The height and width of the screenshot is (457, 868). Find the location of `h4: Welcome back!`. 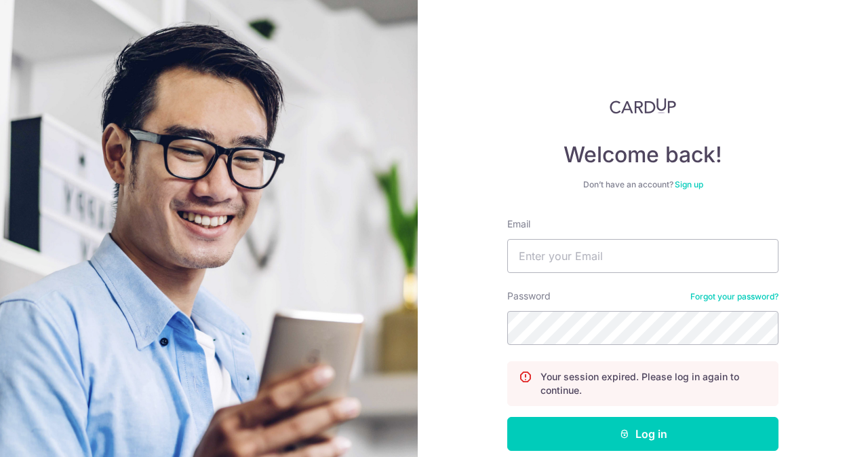

h4: Welcome back! is located at coordinates (643, 154).